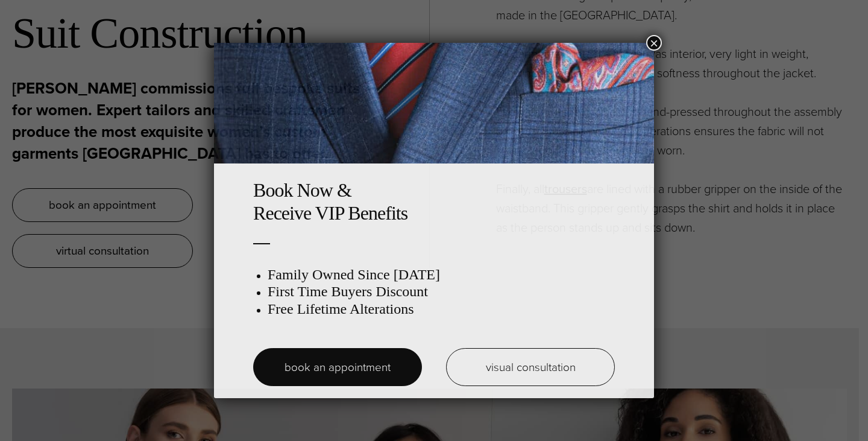  I want to click on h3: Free Lifetime Alterations, so click(441, 309).